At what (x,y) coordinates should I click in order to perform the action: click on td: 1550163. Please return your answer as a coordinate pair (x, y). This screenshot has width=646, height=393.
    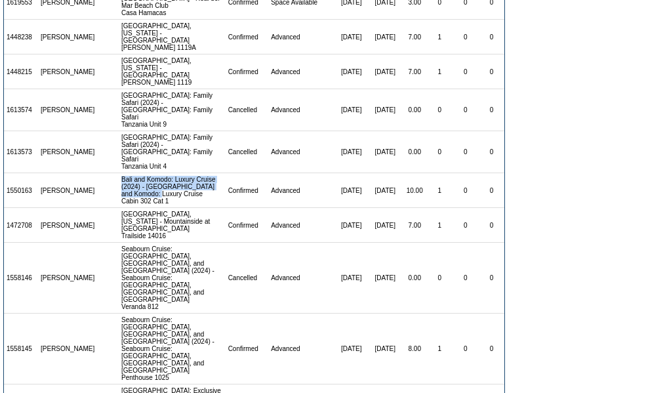
    Looking at the image, I should click on (21, 190).